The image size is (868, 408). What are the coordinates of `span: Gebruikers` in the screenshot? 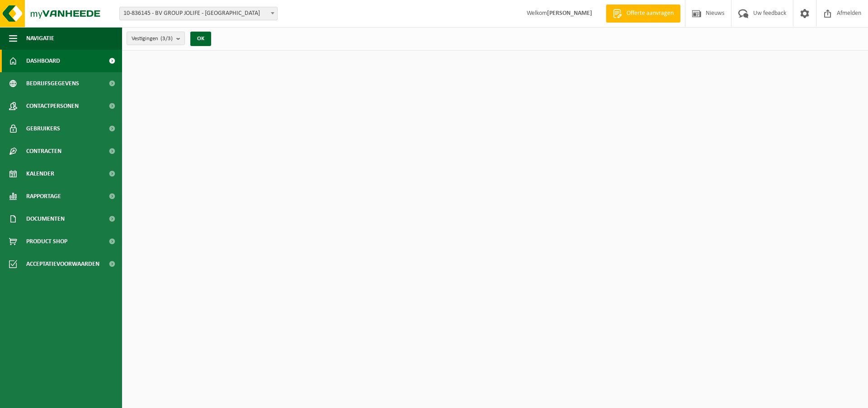 It's located at (43, 129).